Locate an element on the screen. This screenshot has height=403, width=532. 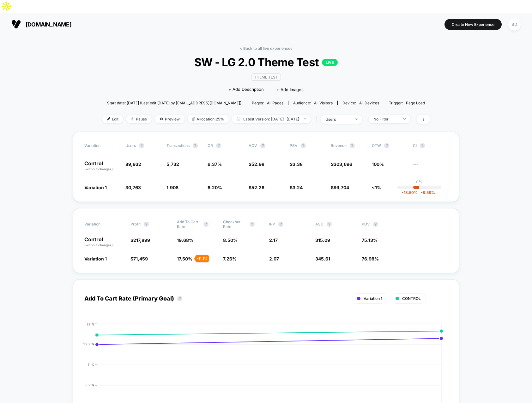
div: No Filter is located at coordinates (386, 119).